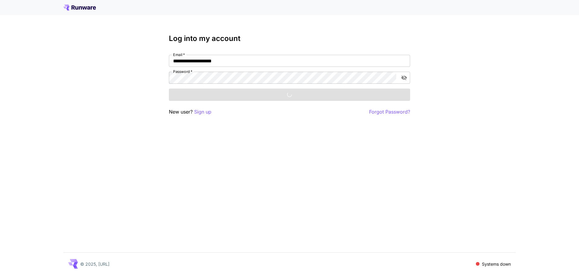  What do you see at coordinates (404, 78) in the screenshot?
I see `button: toggle password visibility` at bounding box center [404, 78].